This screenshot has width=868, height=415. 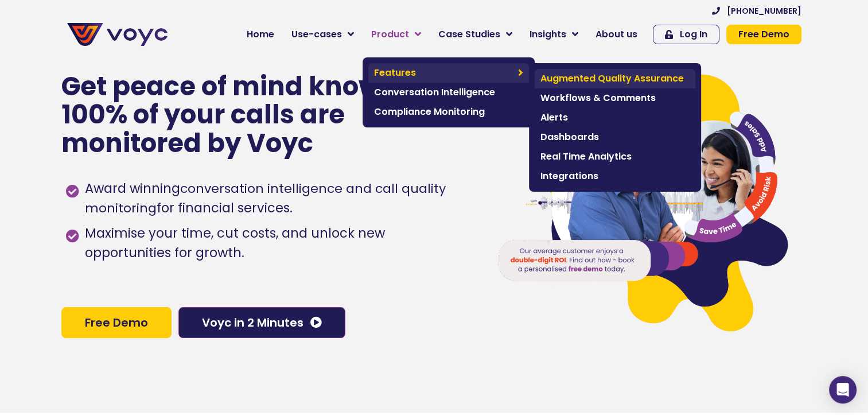 I want to click on span: Augmented Quality Assurance, so click(x=615, y=78).